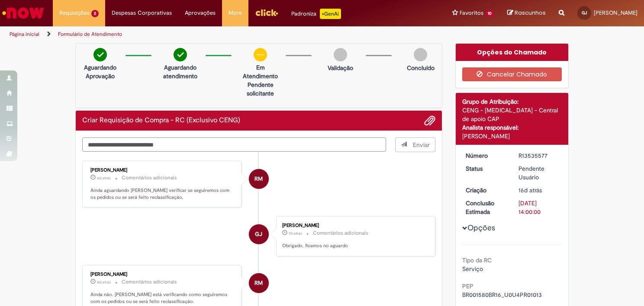 The height and width of the screenshot is (306, 644). I want to click on time: 15/09/2025 12:58:11, so click(530, 190).